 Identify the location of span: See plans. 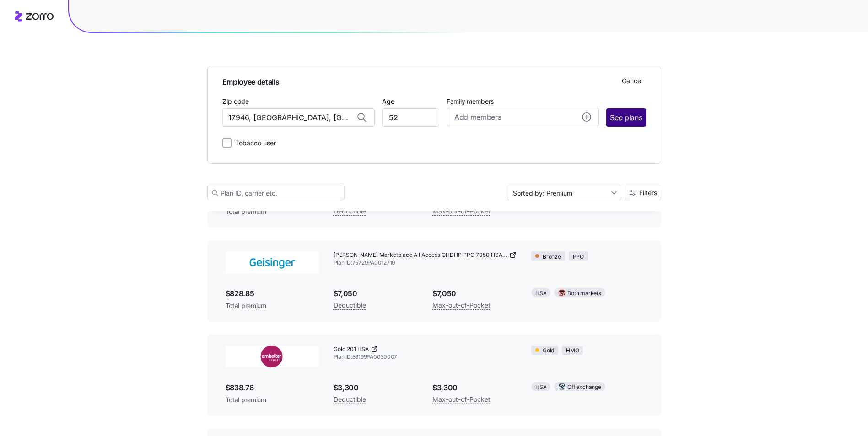
(626, 117).